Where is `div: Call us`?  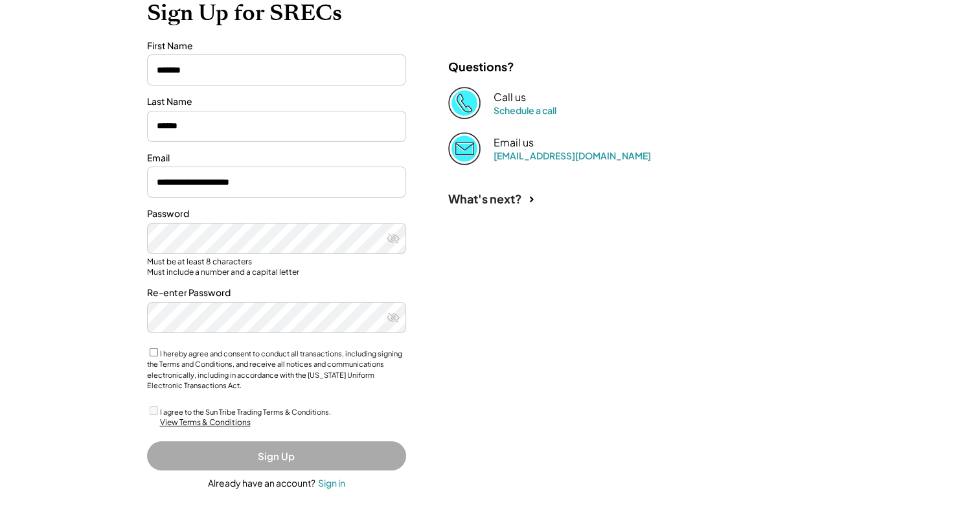 div: Call us is located at coordinates (510, 97).